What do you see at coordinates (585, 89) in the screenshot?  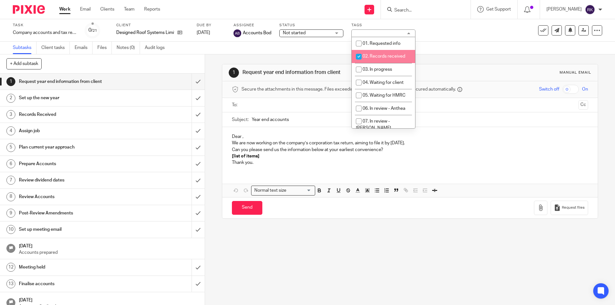 I see `span: On` at bounding box center [585, 89].